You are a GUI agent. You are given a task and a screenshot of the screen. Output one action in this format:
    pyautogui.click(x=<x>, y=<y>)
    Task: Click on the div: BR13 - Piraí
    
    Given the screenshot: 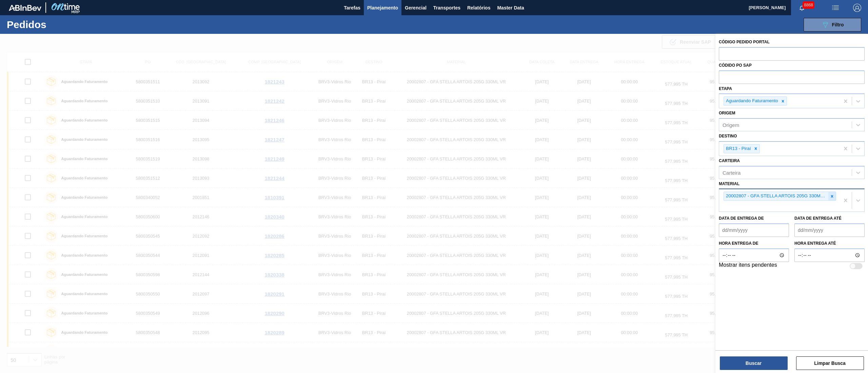 What is the action you would take?
    pyautogui.click(x=738, y=149)
    